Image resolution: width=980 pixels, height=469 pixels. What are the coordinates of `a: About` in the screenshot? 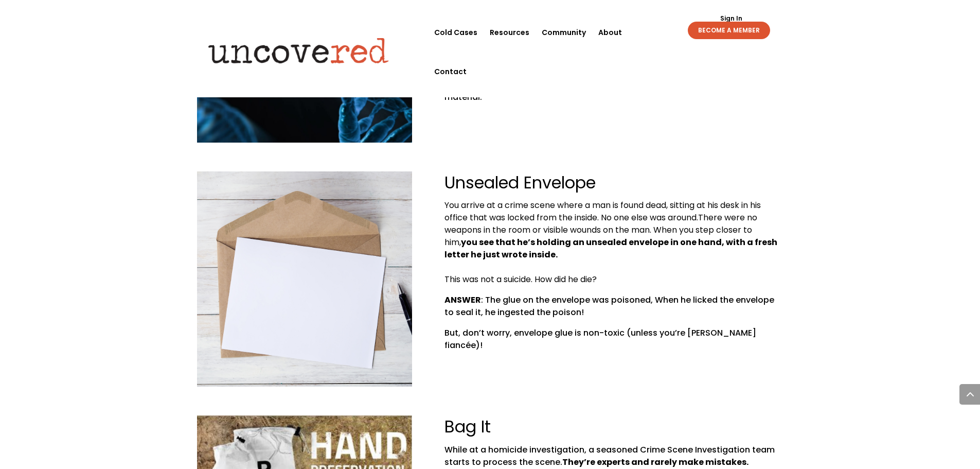 It's located at (611, 32).